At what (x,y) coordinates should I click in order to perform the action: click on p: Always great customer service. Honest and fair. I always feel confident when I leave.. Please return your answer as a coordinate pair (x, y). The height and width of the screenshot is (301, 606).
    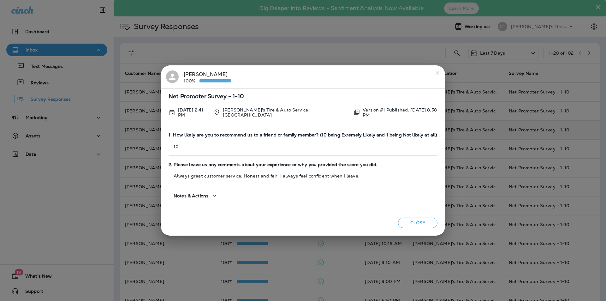
    Looking at the image, I should click on (303, 176).